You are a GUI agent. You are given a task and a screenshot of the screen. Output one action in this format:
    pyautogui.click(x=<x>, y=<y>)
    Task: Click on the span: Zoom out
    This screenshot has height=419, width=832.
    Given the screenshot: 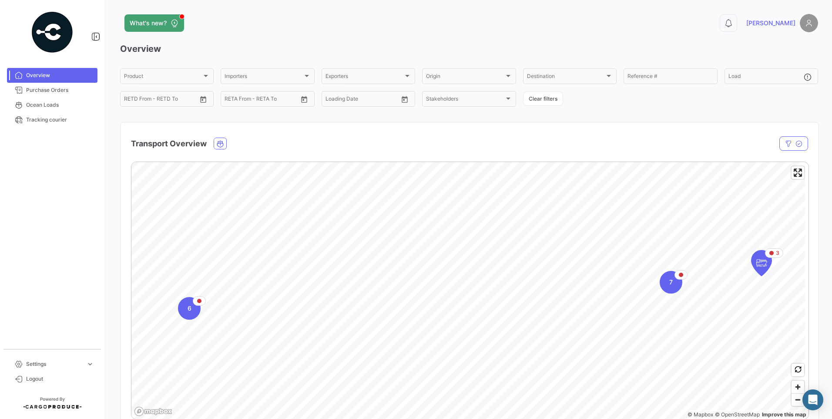 What is the action you would take?
    pyautogui.click(x=798, y=400)
    